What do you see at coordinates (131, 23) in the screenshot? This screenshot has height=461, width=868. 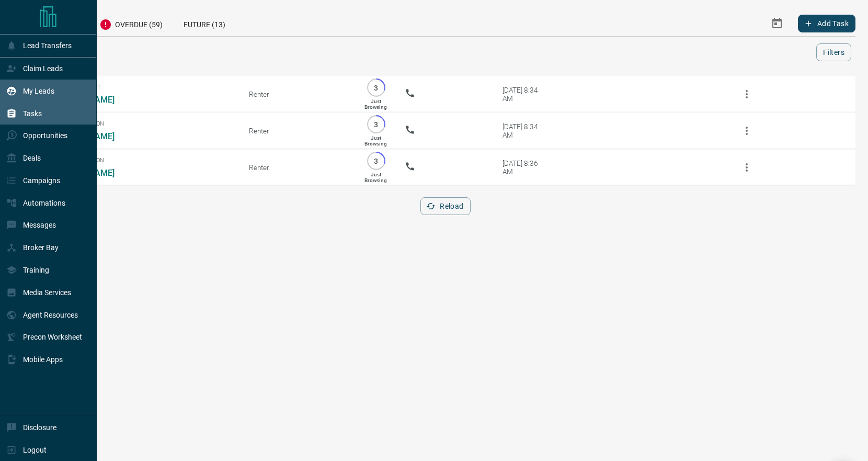 I see `div: Overdue (59)` at bounding box center [131, 23].